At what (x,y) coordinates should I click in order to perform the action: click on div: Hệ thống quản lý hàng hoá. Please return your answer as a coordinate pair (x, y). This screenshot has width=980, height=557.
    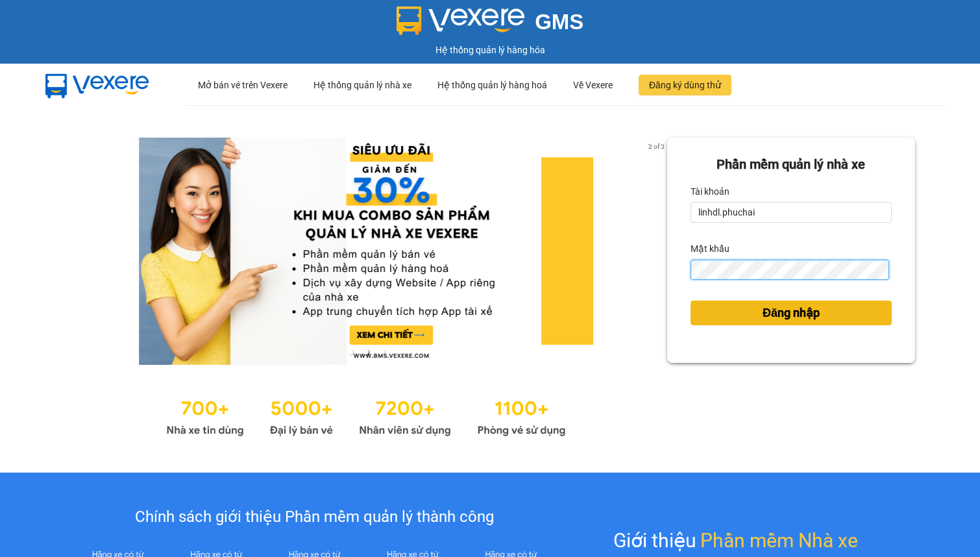
    Looking at the image, I should click on (492, 85).